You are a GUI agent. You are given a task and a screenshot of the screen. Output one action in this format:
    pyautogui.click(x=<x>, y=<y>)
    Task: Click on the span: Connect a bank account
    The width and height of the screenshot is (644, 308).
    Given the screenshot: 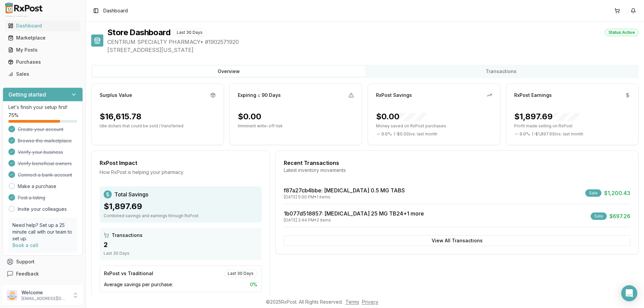 What is the action you would take?
    pyautogui.click(x=45, y=175)
    